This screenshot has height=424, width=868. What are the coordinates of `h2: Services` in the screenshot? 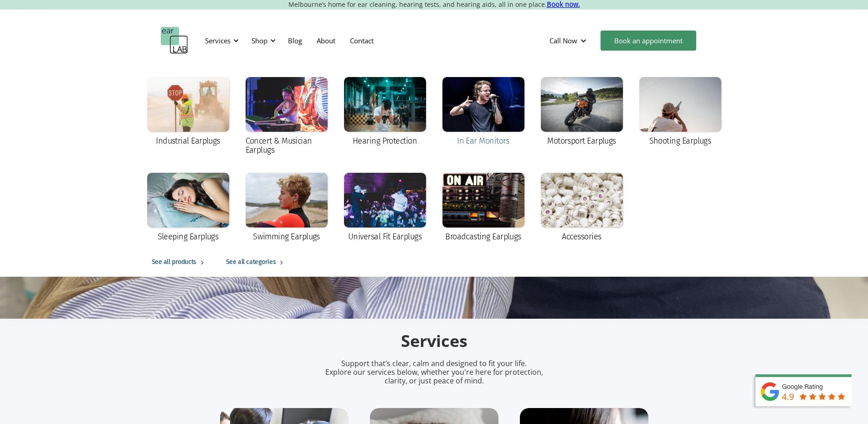 It's located at (434, 341).